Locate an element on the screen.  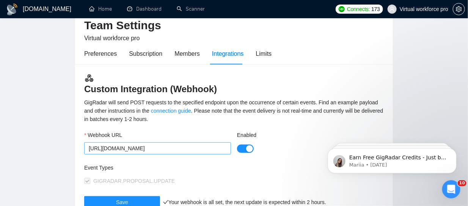
p: Earn Free GigRadar Credits - Just by Sharing Your Story! 💬 Want more credits for sending proposal... is located at coordinates (82, 25).